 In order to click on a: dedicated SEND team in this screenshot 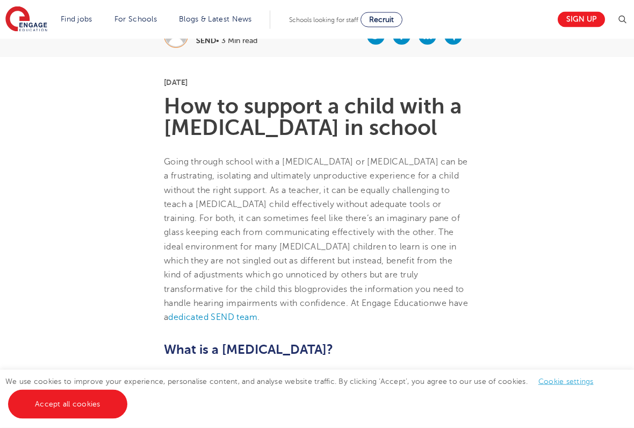, I will do `click(213, 318)`.